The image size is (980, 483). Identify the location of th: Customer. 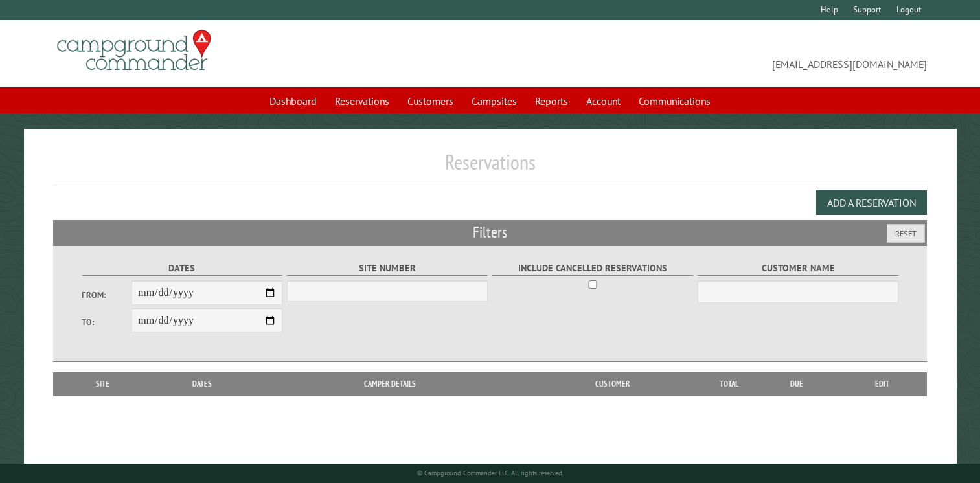
(612, 384).